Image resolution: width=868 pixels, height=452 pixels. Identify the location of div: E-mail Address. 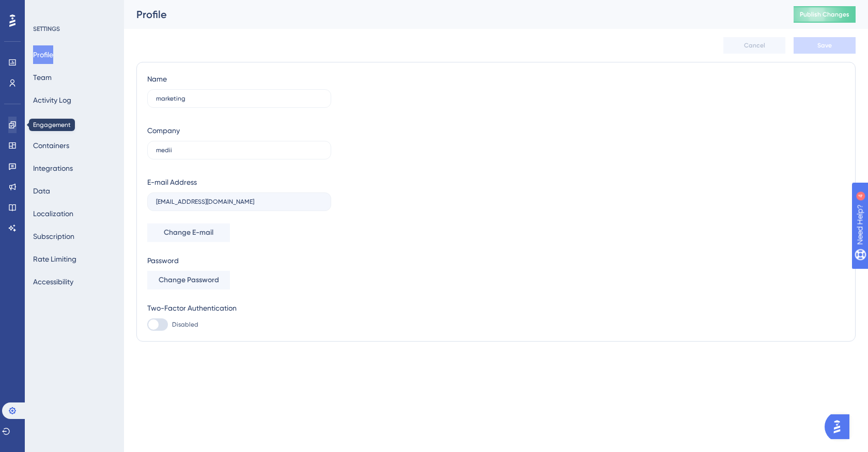
(172, 182).